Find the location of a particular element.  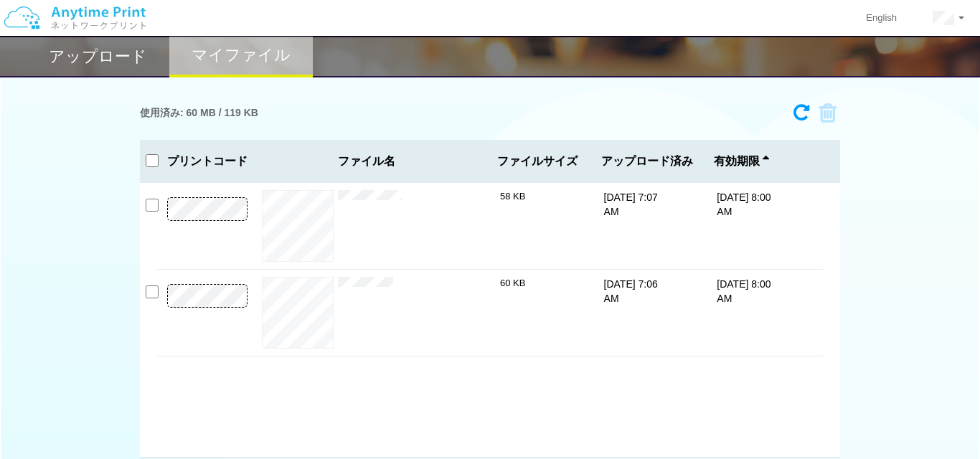

span: 60 KB is located at coordinates (512, 282).